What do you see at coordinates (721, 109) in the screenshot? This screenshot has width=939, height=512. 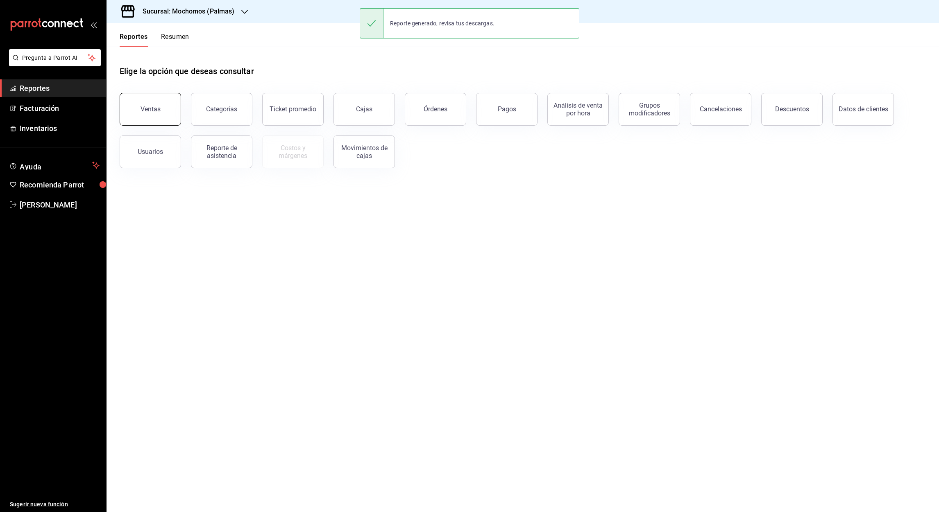 I see `button: Cancelaciones` at bounding box center [721, 109].